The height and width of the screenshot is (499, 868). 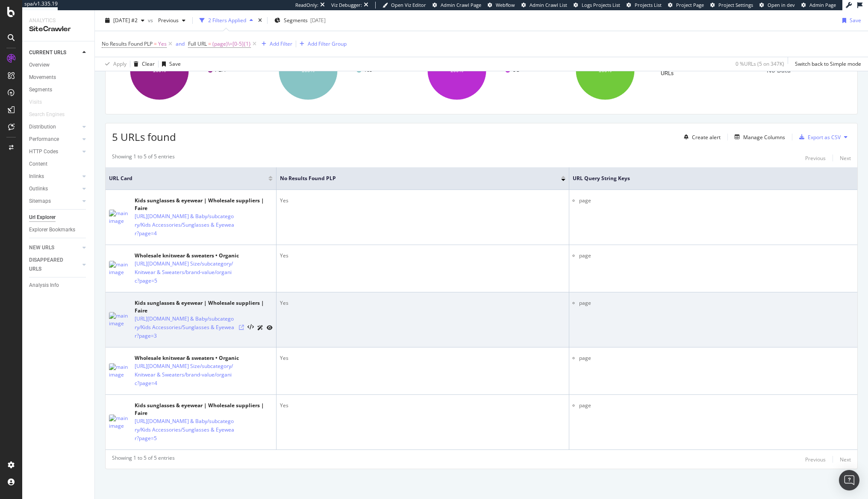 What do you see at coordinates (47, 114) in the screenshot?
I see `div: Search Engines` at bounding box center [47, 114].